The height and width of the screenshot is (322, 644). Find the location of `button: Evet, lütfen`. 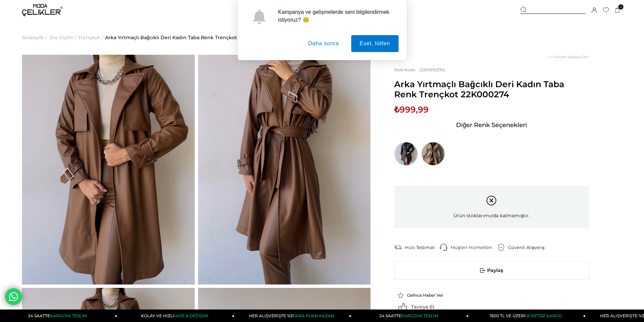

button: Evet, lütfen is located at coordinates (375, 44).